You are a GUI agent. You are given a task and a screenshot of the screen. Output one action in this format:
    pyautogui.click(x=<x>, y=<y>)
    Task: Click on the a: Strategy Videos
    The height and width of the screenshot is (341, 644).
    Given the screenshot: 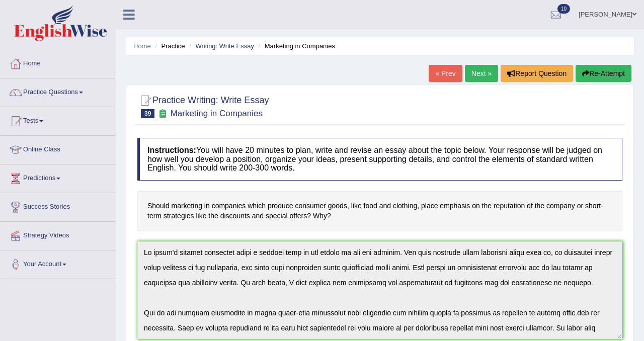 What is the action you would take?
    pyautogui.click(x=58, y=234)
    